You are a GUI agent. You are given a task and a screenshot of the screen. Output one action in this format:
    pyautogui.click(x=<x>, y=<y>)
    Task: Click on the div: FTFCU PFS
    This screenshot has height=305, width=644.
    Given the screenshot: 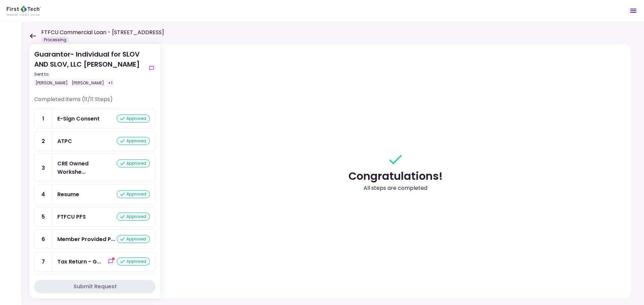 What is the action you would take?
    pyautogui.click(x=72, y=217)
    